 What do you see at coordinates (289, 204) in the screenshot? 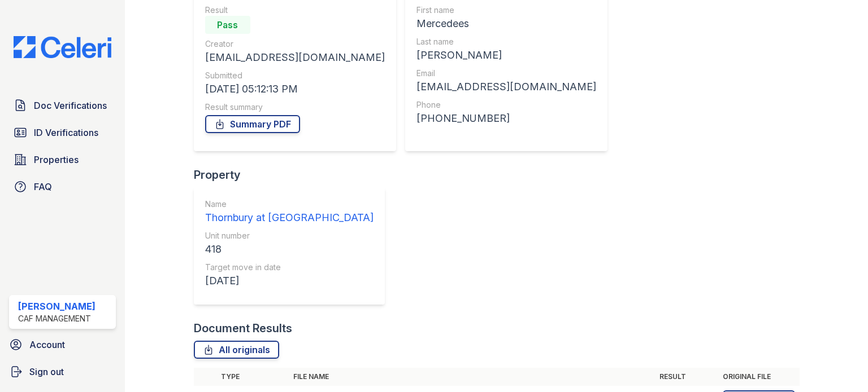
I see `div: Name` at bounding box center [289, 204].